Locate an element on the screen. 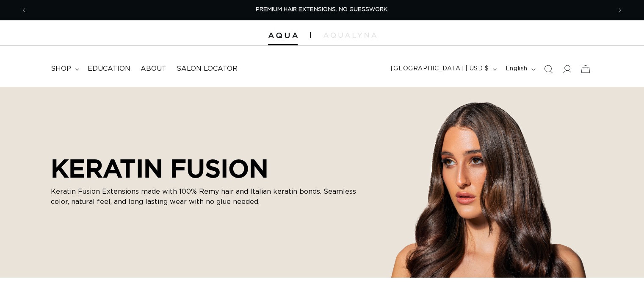 The height and width of the screenshot is (298, 644). button: Previous announcement is located at coordinates (24, 10).